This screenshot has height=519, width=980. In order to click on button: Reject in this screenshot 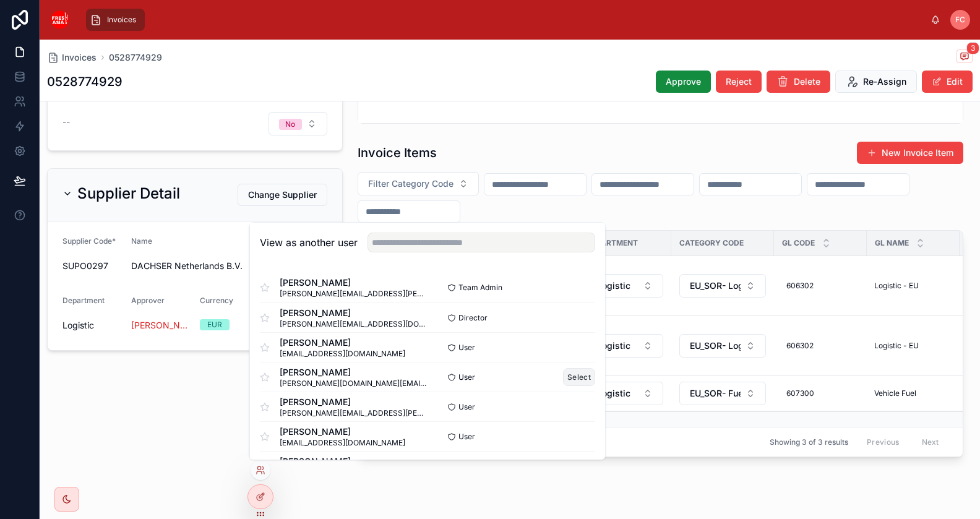, I will do `click(739, 82)`.